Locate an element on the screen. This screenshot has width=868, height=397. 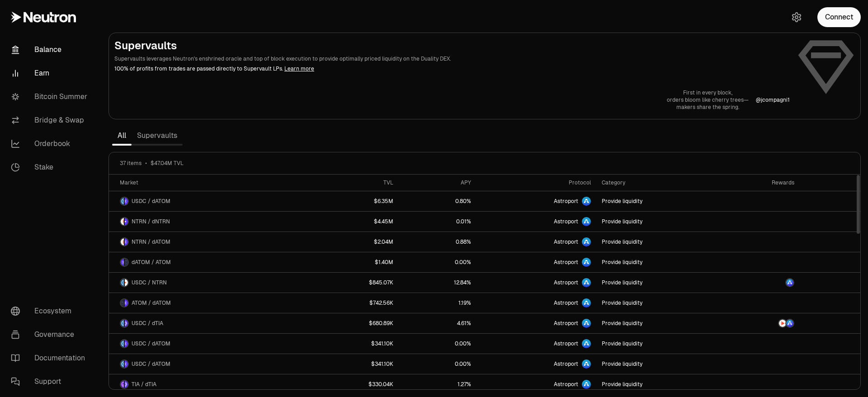
a: NTRN LogoASTRO Logo is located at coordinates (759, 323).